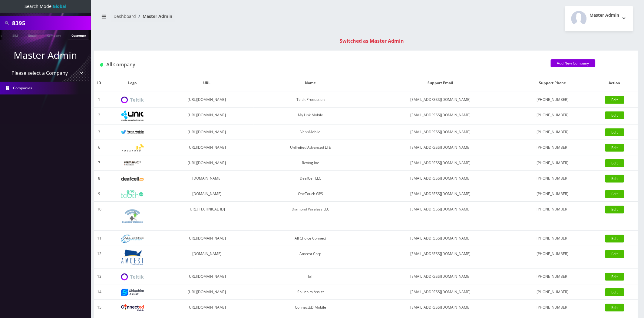 This screenshot has height=318, width=644. What do you see at coordinates (132, 100) in the screenshot?
I see `img: Teltik Production` at bounding box center [132, 100].